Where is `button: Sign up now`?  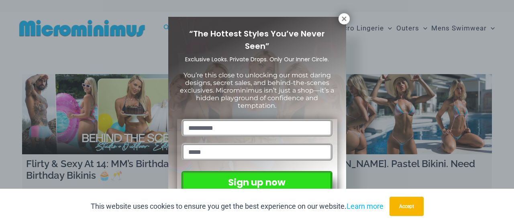
button: Sign up now is located at coordinates (257, 183).